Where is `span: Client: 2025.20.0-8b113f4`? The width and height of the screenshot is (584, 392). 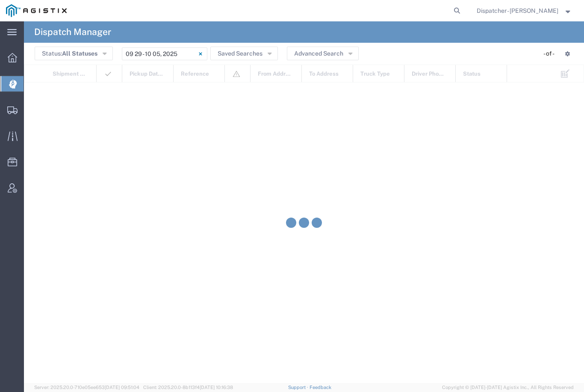 span: Client: 2025.20.0-8b113f4 is located at coordinates (188, 387).